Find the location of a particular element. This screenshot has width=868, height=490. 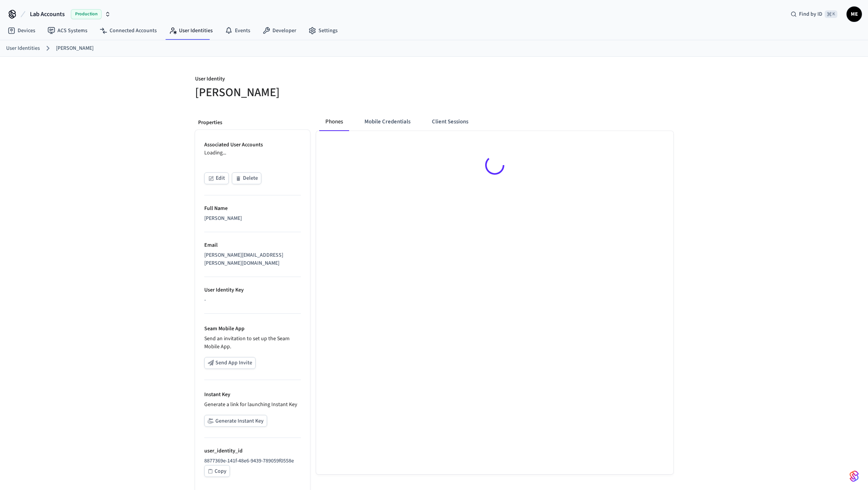

p: User Identity is located at coordinates (312, 80).